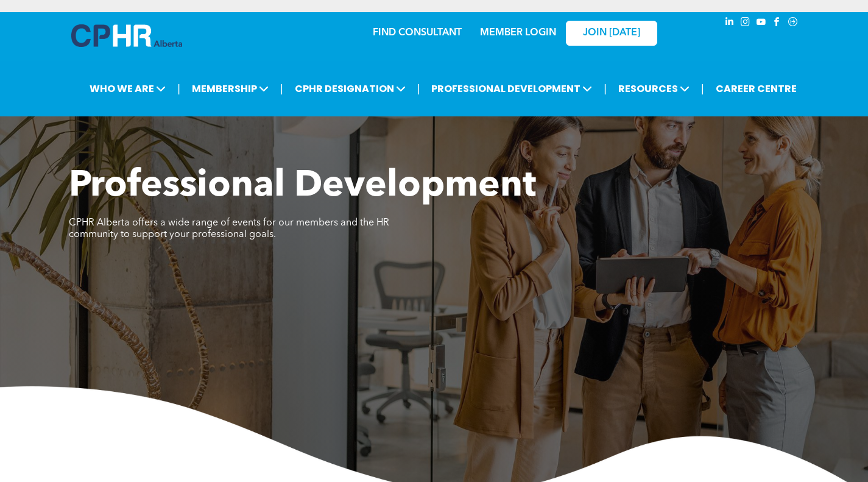 The image size is (868, 482). What do you see at coordinates (746, 23) in the screenshot?
I see `a: instagram` at bounding box center [746, 23].